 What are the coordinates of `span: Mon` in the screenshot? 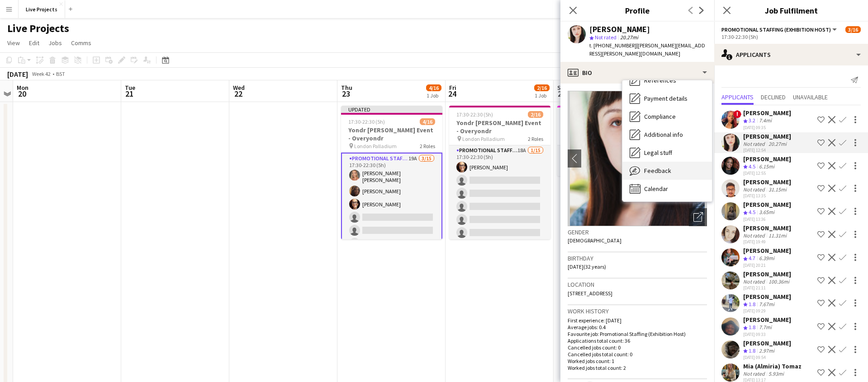 It's located at (23, 88).